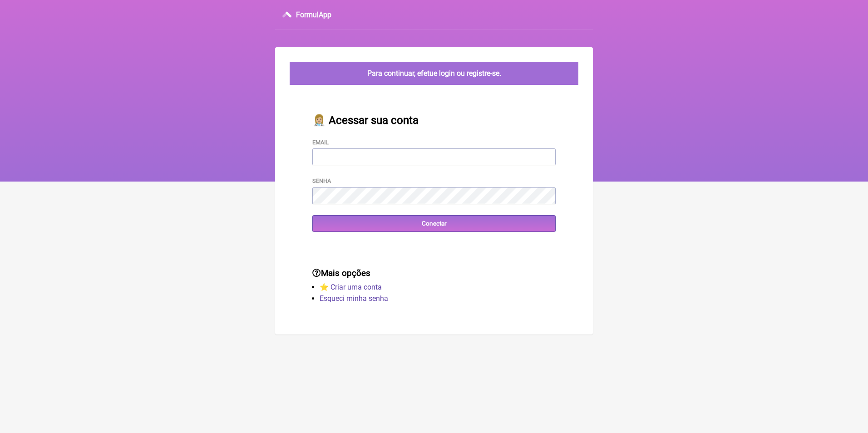 The height and width of the screenshot is (433, 868). What do you see at coordinates (434, 273) in the screenshot?
I see `h3: Mais opções` at bounding box center [434, 273].